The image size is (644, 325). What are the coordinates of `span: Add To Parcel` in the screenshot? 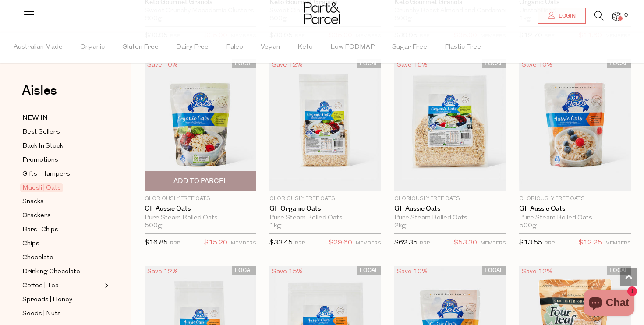 It's located at (201, 181).